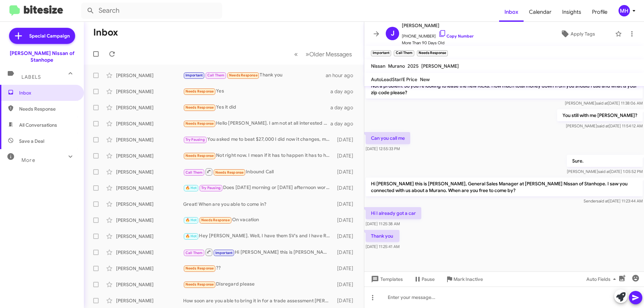  Describe the element at coordinates (583, 34) in the screenshot. I see `span: Apply Tags` at that location.